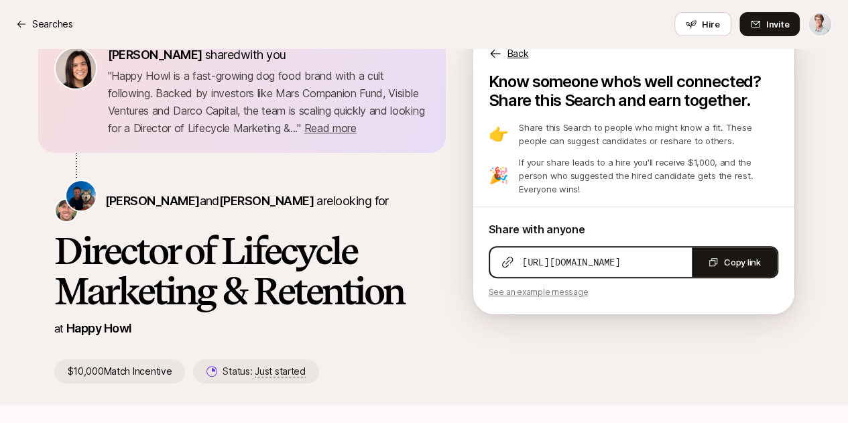  Describe the element at coordinates (633, 292) in the screenshot. I see `p: See an example message` at that location.